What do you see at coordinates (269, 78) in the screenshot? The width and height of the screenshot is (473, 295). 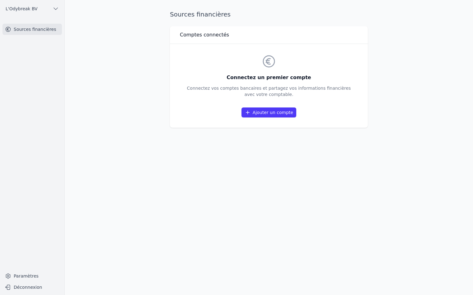 I see `h3: Connectez un premier compte` at bounding box center [269, 78].